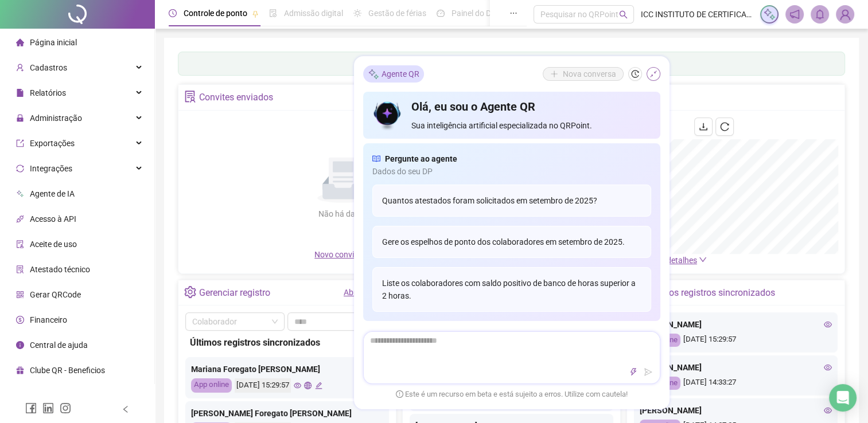 This screenshot has height=423, width=868. What do you see at coordinates (20, 295) in the screenshot?
I see `span: qrcode` at bounding box center [20, 295].